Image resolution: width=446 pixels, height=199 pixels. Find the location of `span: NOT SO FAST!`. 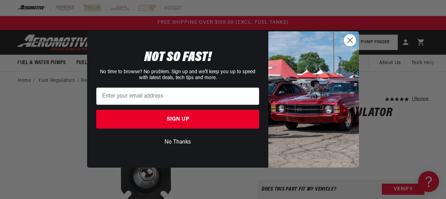

span: NOT SO FAST! is located at coordinates (178, 58).